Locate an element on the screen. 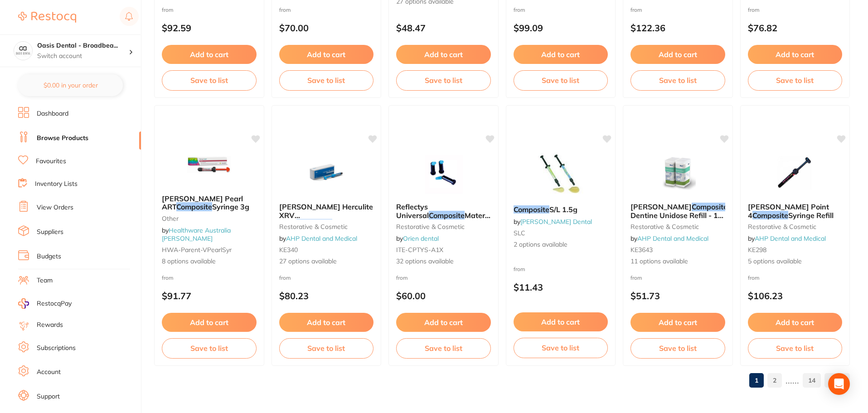 The height and width of the screenshot is (413, 868). a: RestocqPay is located at coordinates (45, 303).